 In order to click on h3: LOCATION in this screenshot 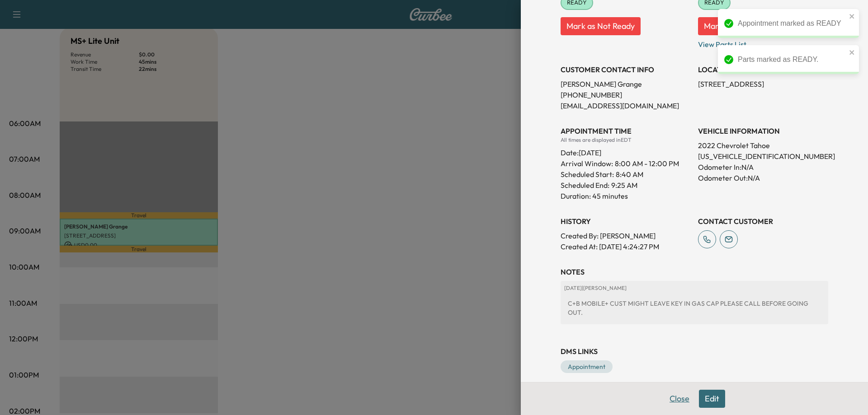, I will do `click(763, 69)`.